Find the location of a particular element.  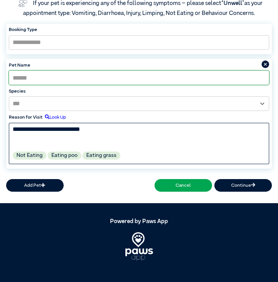

label: Eating grass is located at coordinates (101, 155).